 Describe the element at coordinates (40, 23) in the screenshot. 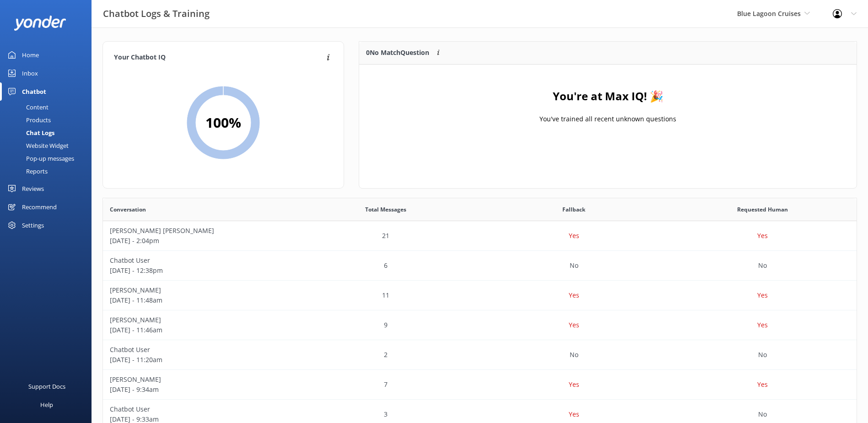

I see `img: yonder-white-logo.png` at that location.